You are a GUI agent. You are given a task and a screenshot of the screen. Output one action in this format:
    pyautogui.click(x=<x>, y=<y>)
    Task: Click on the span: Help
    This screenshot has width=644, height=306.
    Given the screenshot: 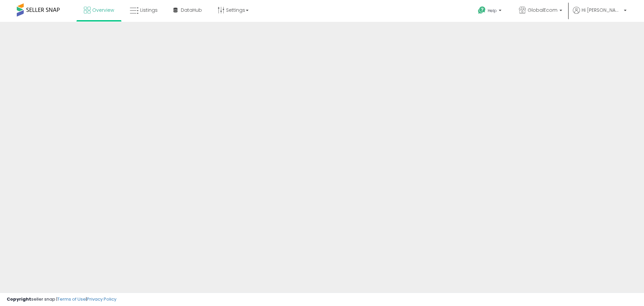 What is the action you would take?
    pyautogui.click(x=492, y=10)
    